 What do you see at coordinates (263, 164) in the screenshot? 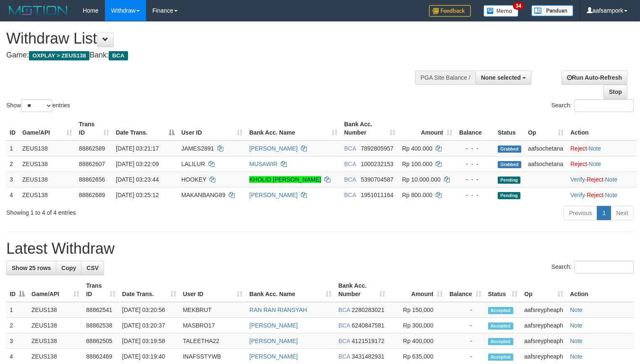
I see `a: MUSAWIR` at bounding box center [263, 164].